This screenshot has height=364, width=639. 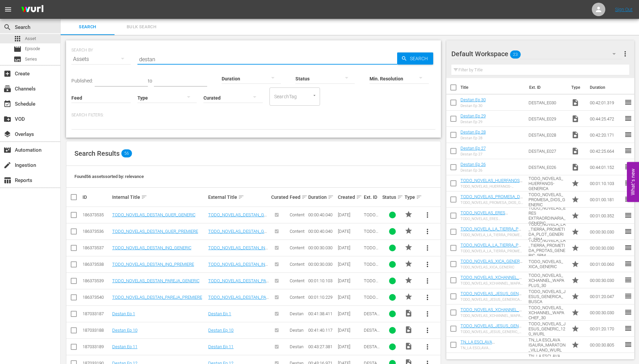 What do you see at coordinates (493, 88) in the screenshot?
I see `th: Title` at bounding box center [493, 88].